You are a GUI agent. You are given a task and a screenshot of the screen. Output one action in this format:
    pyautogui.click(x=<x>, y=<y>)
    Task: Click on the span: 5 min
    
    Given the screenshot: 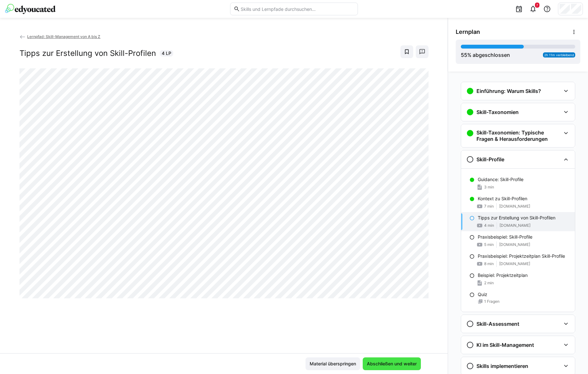 What is the action you would take?
    pyautogui.click(x=489, y=245)
    